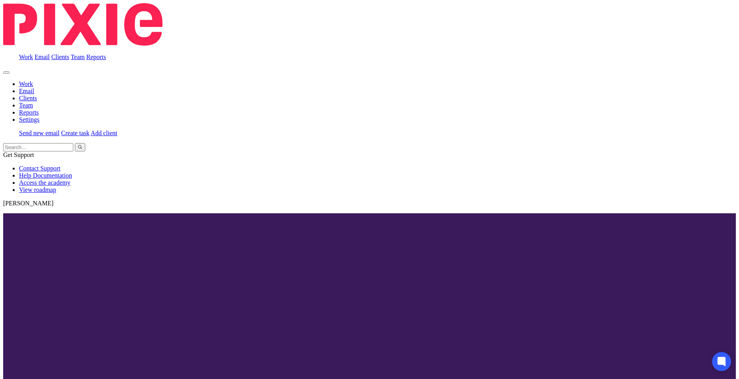  What do you see at coordinates (104, 133) in the screenshot?
I see `a: Add client` at bounding box center [104, 133].